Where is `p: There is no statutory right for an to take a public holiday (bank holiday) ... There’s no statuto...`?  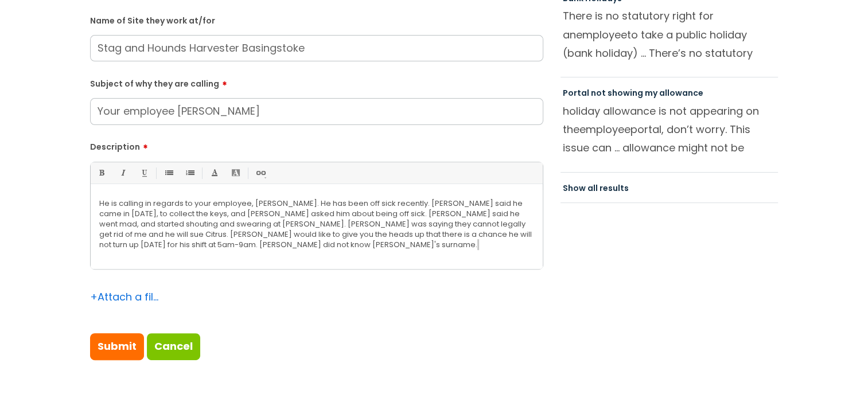 p: There is no statutory right for an to take a public holiday (bank holiday) ... There’s no statuto... is located at coordinates (670, 35).